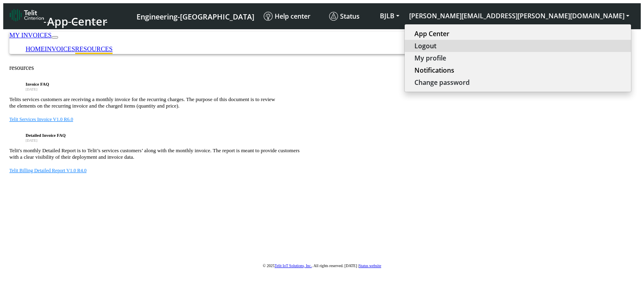  I want to click on span: Status, so click(344, 16).